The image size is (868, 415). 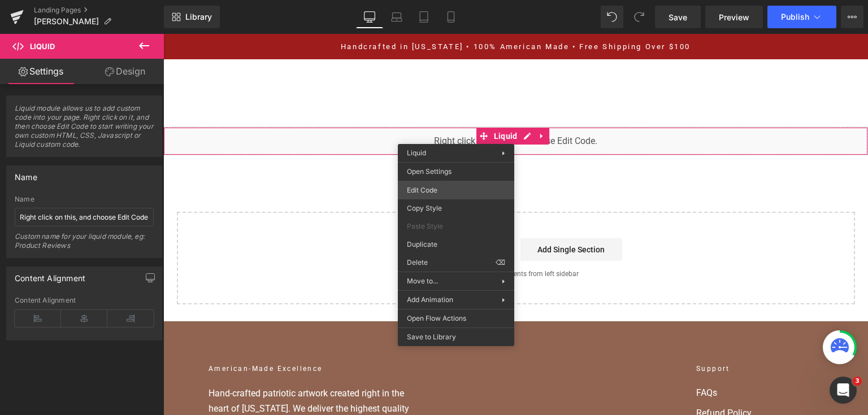 I want to click on button: Publish, so click(x=802, y=17).